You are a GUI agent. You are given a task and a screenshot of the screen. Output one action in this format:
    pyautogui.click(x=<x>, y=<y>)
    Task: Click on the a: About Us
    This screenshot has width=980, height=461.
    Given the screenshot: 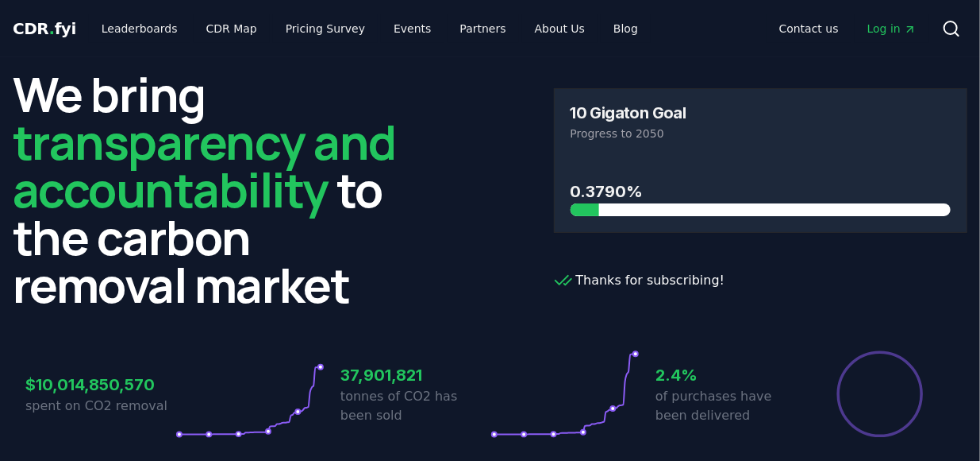 What is the action you would take?
    pyautogui.click(x=560, y=29)
    